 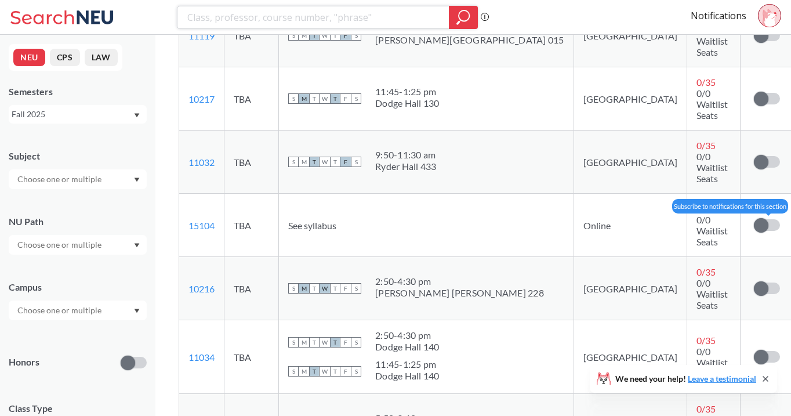 I want to click on span: We need your help!, so click(x=686, y=379).